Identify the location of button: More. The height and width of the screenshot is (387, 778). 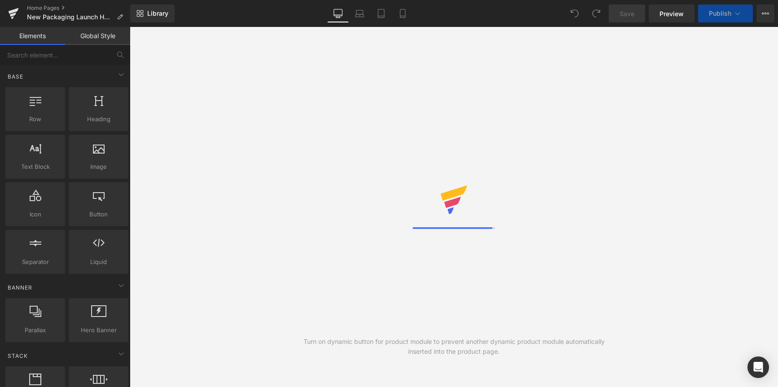
(765, 13).